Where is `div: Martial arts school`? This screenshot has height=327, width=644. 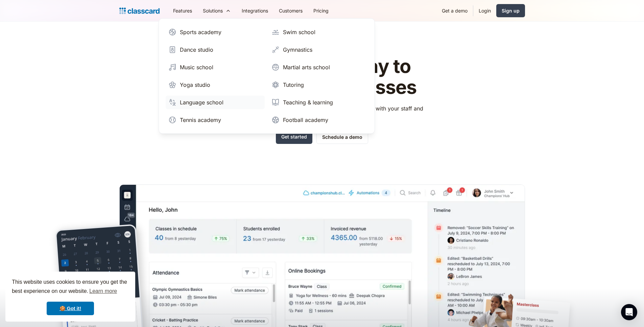
div: Martial arts school is located at coordinates (306, 67).